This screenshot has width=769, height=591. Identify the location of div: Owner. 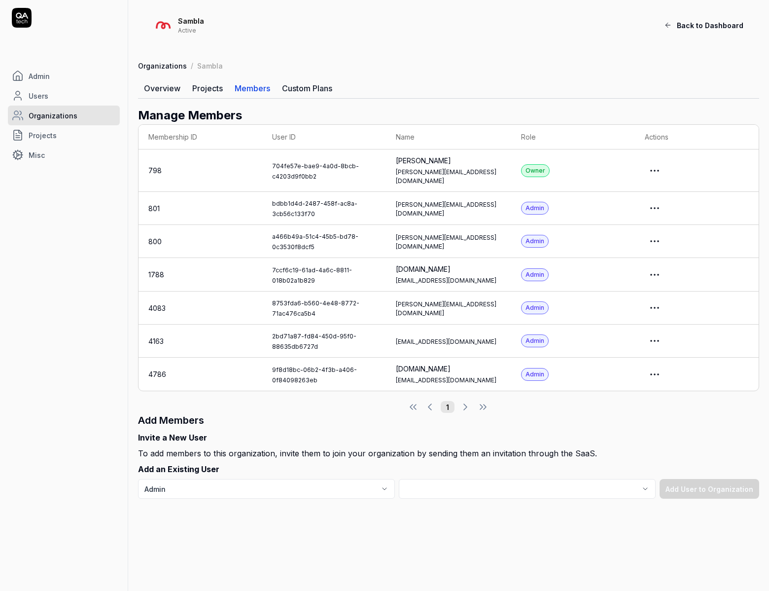
(535, 171).